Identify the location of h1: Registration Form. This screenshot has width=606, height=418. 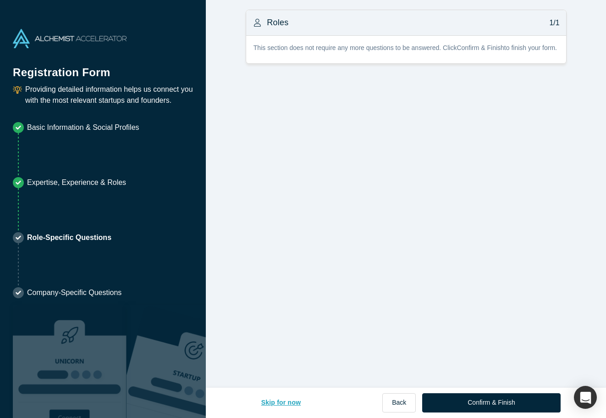
(103, 67).